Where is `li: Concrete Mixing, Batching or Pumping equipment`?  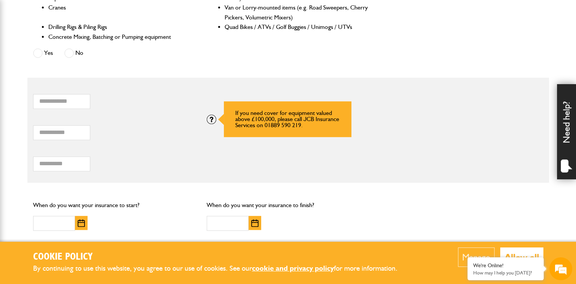
li: Concrete Mixing, Batching or Pumping equipment is located at coordinates (120, 37).